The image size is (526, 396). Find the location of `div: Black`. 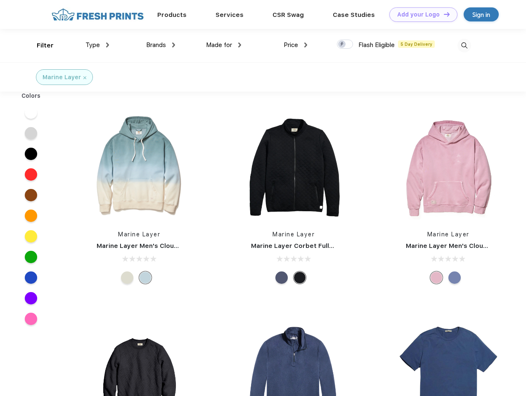

div: Black is located at coordinates (300, 278).